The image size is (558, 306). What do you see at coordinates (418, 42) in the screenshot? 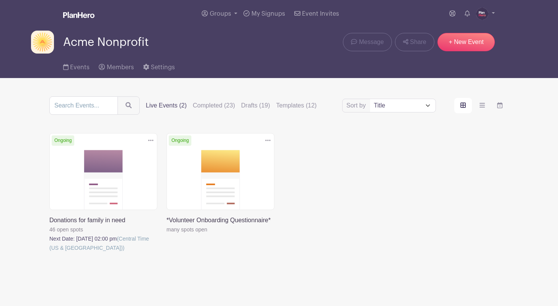
I see `span: Share` at bounding box center [418, 42].